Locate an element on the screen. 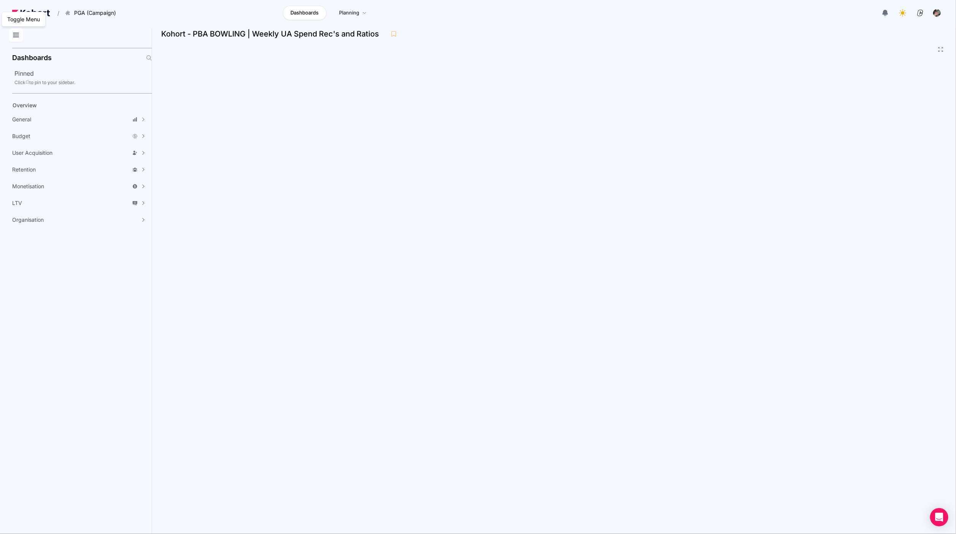 The image size is (956, 534). div: Open Intercom Messenger is located at coordinates (940, 517).